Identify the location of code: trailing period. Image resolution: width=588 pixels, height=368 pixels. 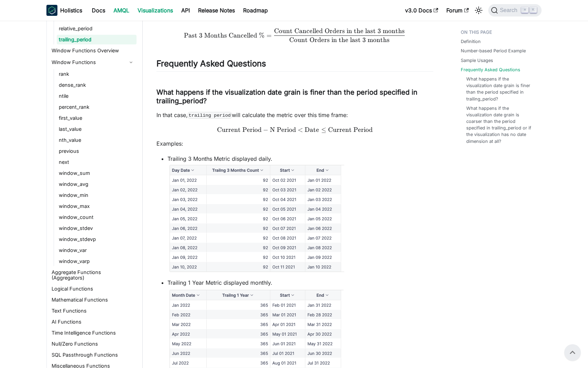
(209, 115).